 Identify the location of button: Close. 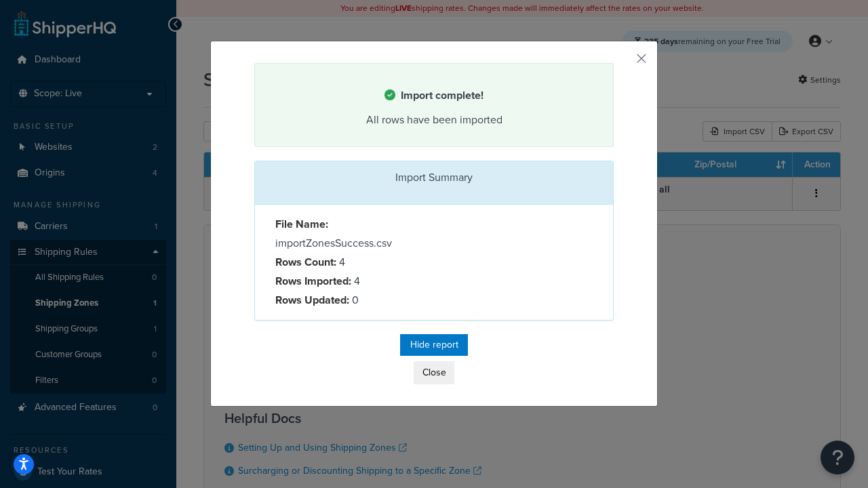
(434, 373).